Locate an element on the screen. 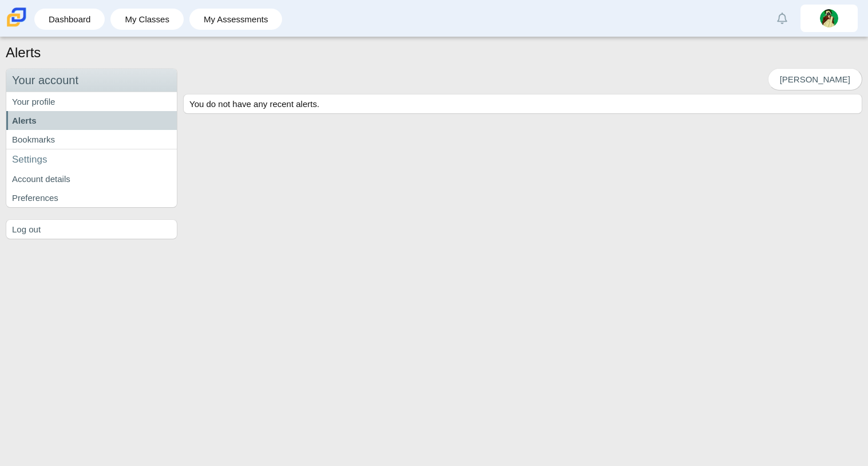 The height and width of the screenshot is (466, 868). a: My Classes is located at coordinates (147, 19).